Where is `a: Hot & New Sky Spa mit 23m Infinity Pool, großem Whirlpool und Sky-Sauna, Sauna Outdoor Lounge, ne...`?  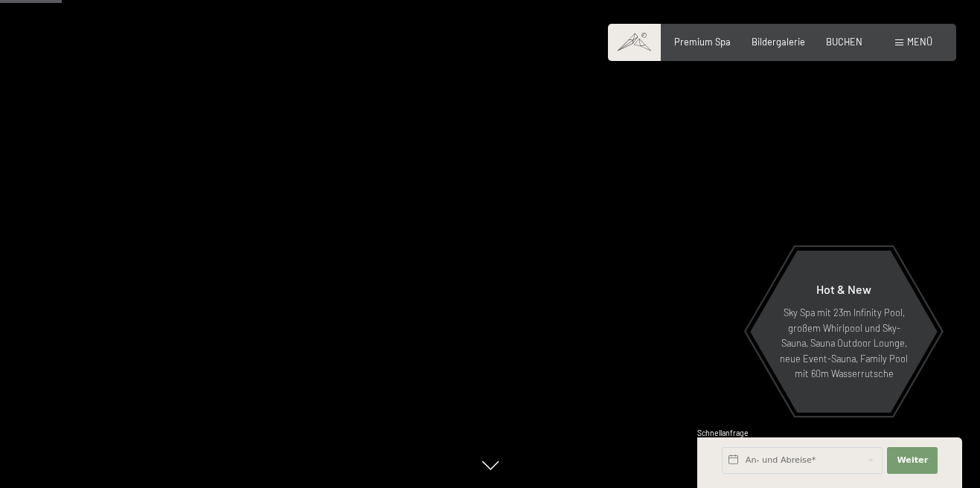
a: Hot & New Sky Spa mit 23m Infinity Pool, großem Whirlpool und Sky-Sauna, Sauna Outdoor Lounge, ne... is located at coordinates (844, 331).